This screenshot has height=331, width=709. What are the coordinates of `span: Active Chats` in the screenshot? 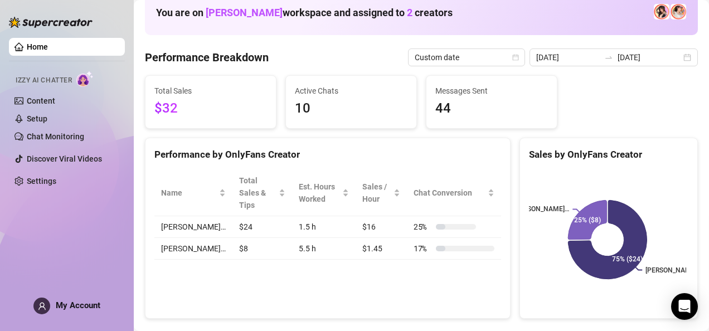 It's located at (351, 91).